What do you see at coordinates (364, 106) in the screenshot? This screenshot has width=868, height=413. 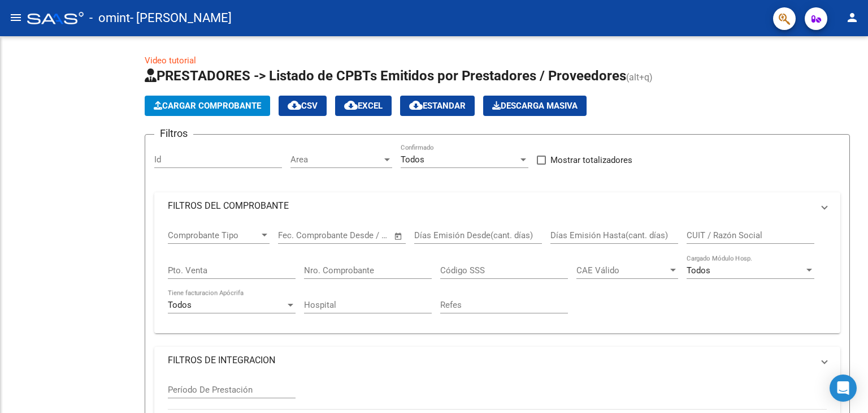 I see `button: EXCEL` at bounding box center [364, 106].